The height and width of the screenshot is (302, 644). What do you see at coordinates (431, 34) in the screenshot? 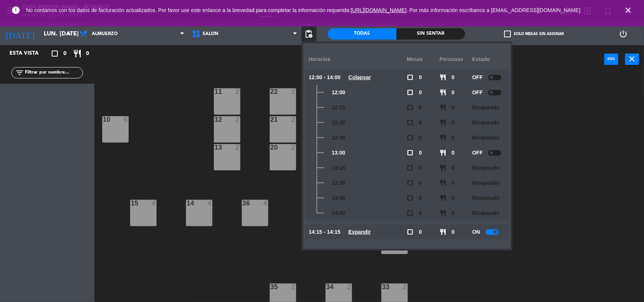
I see `div: Sin sentar` at bounding box center [431, 34].